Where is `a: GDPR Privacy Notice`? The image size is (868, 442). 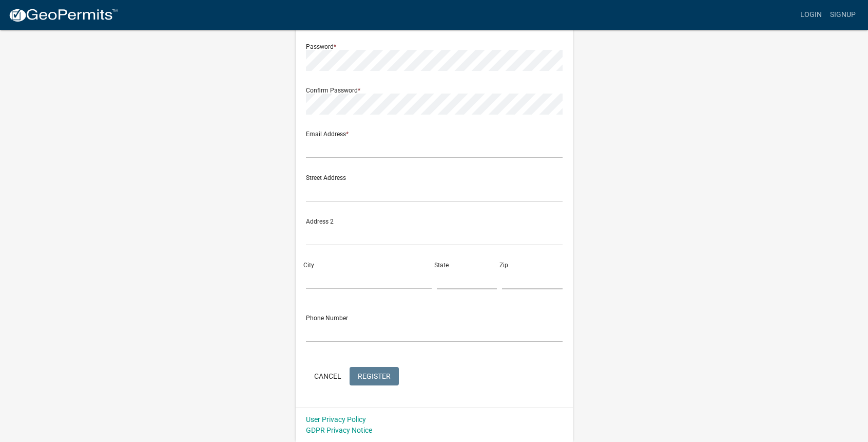 a: GDPR Privacy Notice is located at coordinates (339, 430).